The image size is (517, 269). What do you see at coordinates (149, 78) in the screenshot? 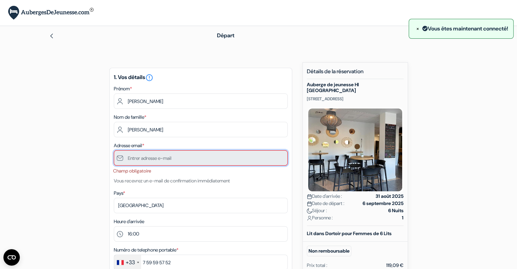
I see `i: error_outline` at bounding box center [149, 78].